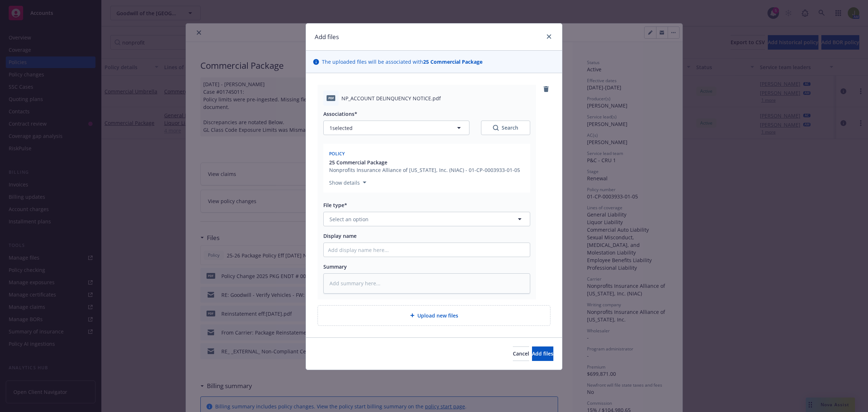 The width and height of the screenshot is (868, 412). What do you see at coordinates (543, 354) in the screenshot?
I see `span: Add files` at bounding box center [543, 354].